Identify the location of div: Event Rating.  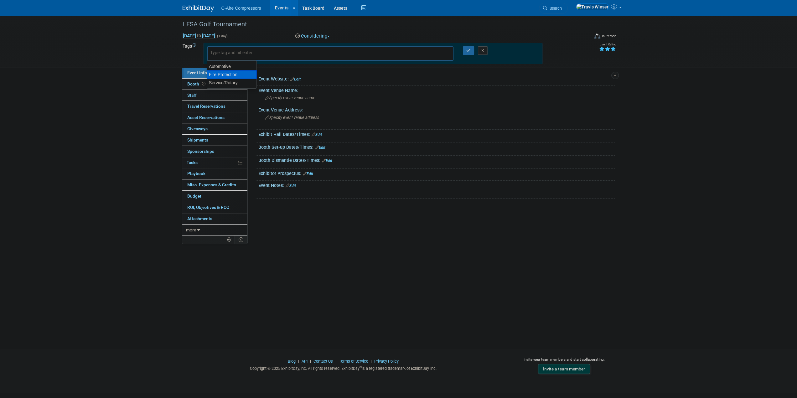
(607, 44).